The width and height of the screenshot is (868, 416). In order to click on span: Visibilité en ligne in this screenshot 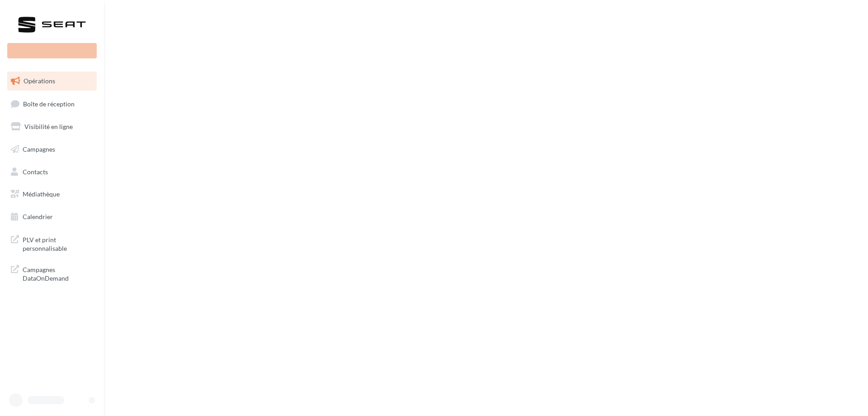, I will do `click(49, 126)`.